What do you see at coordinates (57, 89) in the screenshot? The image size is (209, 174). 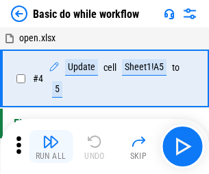 I see `div: 5` at bounding box center [57, 89].